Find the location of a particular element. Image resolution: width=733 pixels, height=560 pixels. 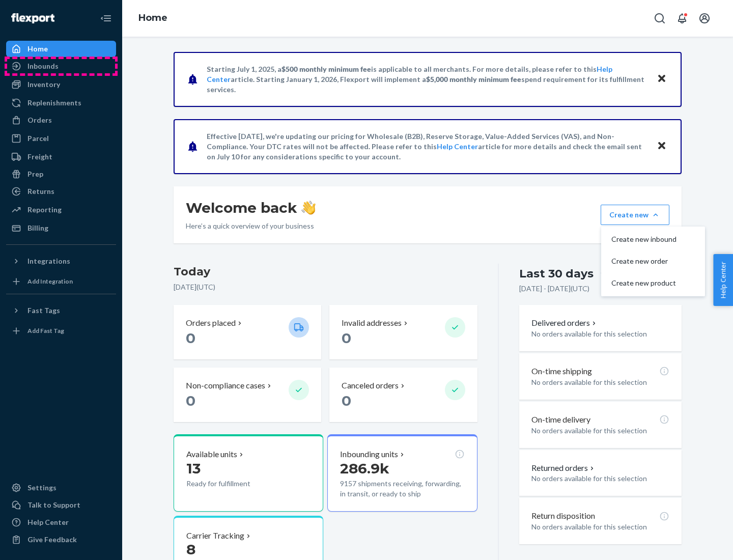

p: Inbounding units is located at coordinates (369, 454).